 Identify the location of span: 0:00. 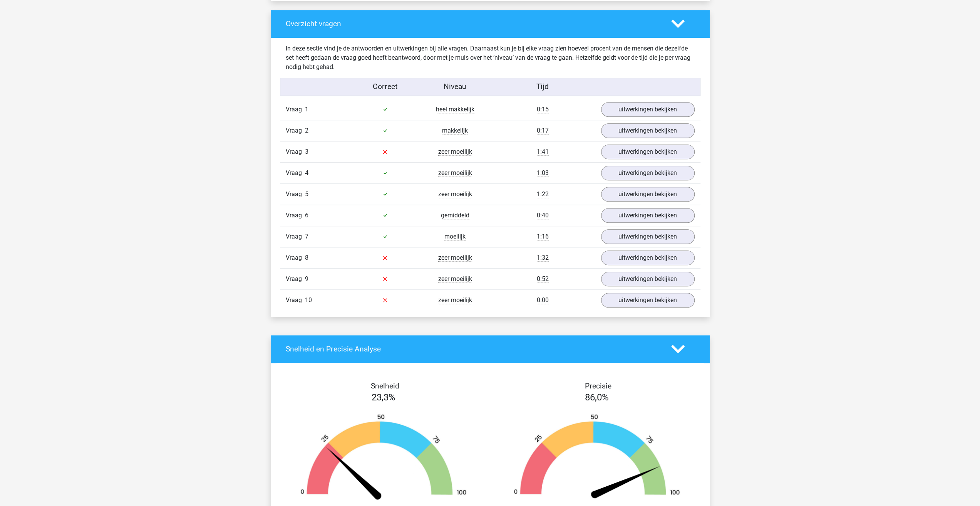
(542, 301).